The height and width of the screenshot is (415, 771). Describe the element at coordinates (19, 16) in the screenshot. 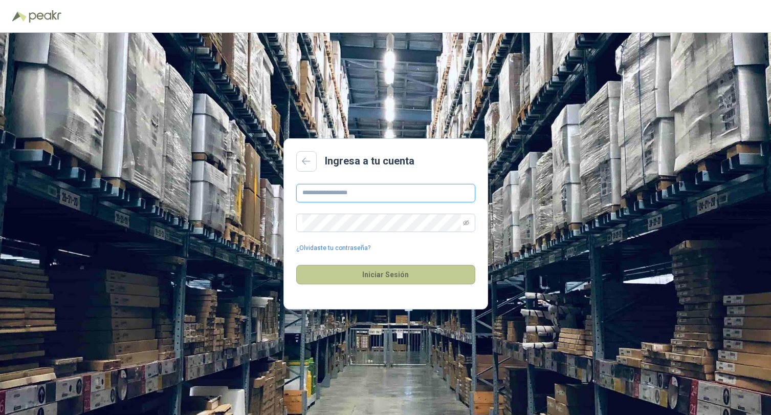

I see `img: Logo` at that location.